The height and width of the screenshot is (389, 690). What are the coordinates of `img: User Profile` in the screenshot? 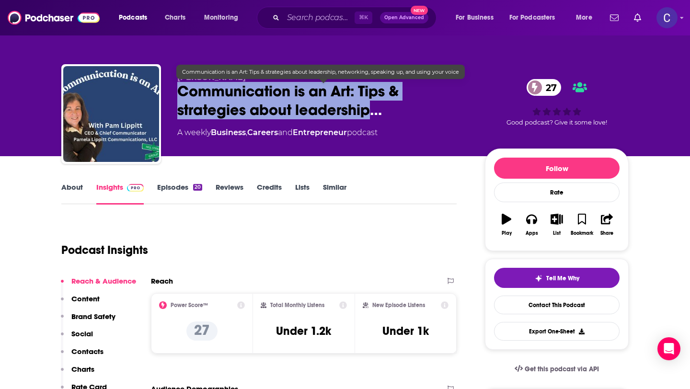 It's located at (667, 18).